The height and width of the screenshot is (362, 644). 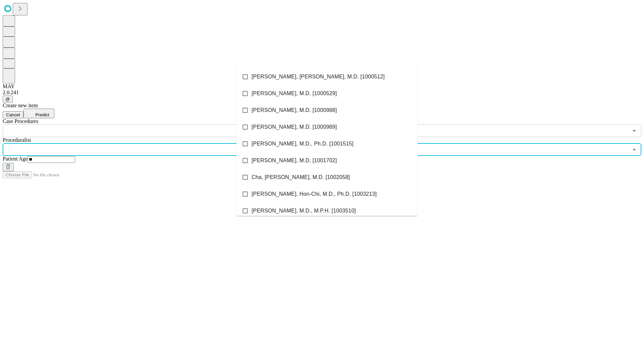 What do you see at coordinates (39, 113) in the screenshot?
I see `button: Predict` at bounding box center [39, 113].